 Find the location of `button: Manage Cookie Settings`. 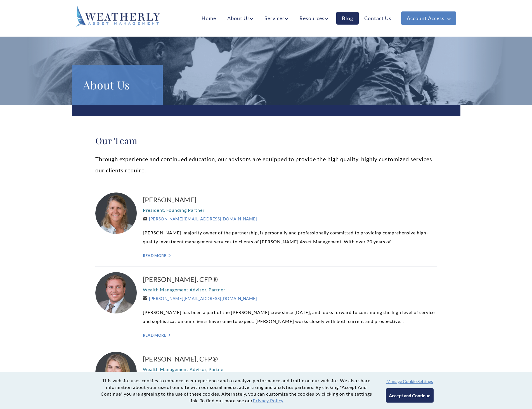

button: Manage Cookie Settings is located at coordinates (410, 382).